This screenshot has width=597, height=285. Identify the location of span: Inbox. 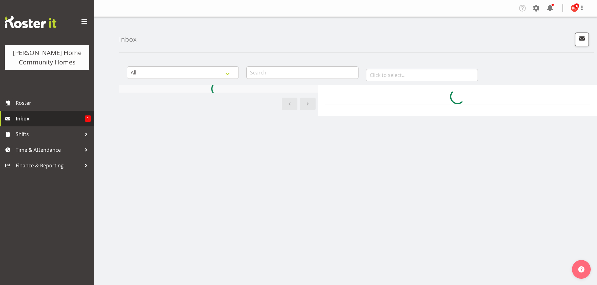
(50, 119).